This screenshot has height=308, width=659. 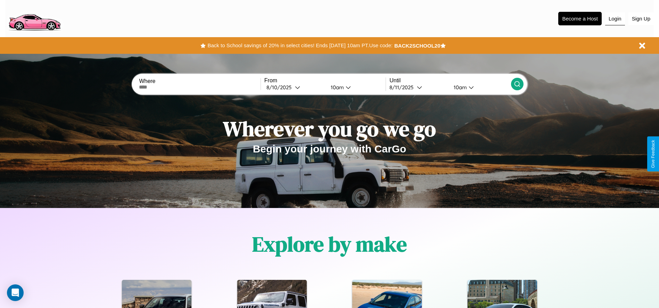 I want to click on label: From, so click(x=325, y=81).